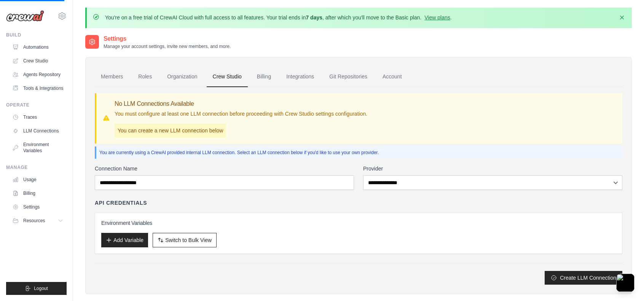 This screenshot has height=301, width=644. I want to click on a: Organization, so click(182, 77).